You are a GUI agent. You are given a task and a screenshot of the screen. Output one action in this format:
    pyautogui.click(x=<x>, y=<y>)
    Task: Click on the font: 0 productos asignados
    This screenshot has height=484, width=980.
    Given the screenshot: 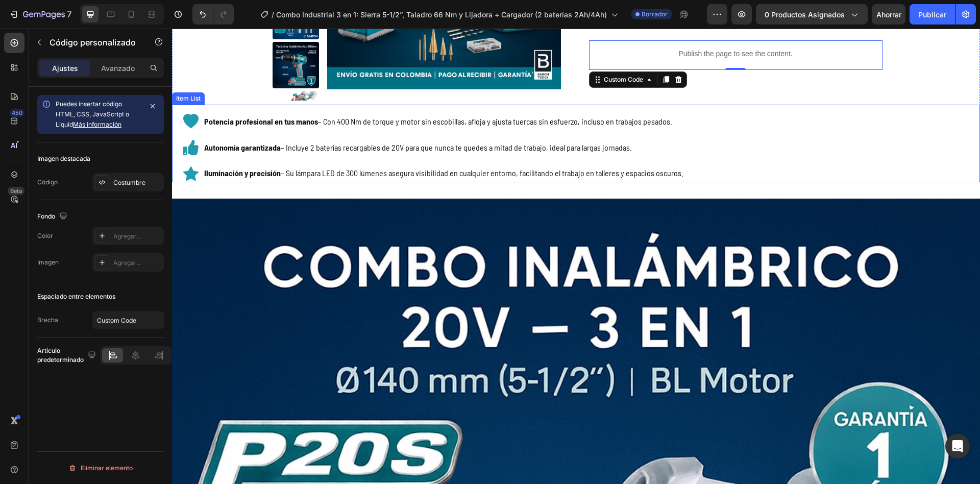 What is the action you would take?
    pyautogui.click(x=804, y=14)
    